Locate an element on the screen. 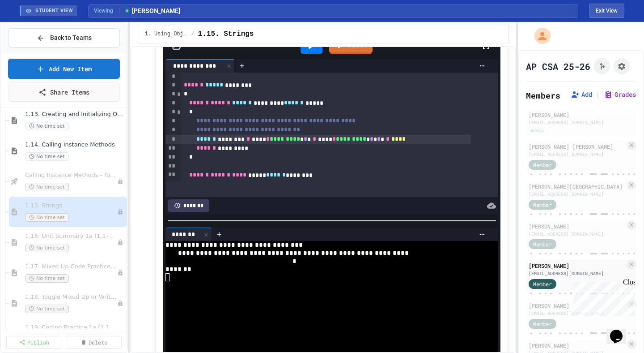  h1: AP CSA 25-26 is located at coordinates (558, 66).